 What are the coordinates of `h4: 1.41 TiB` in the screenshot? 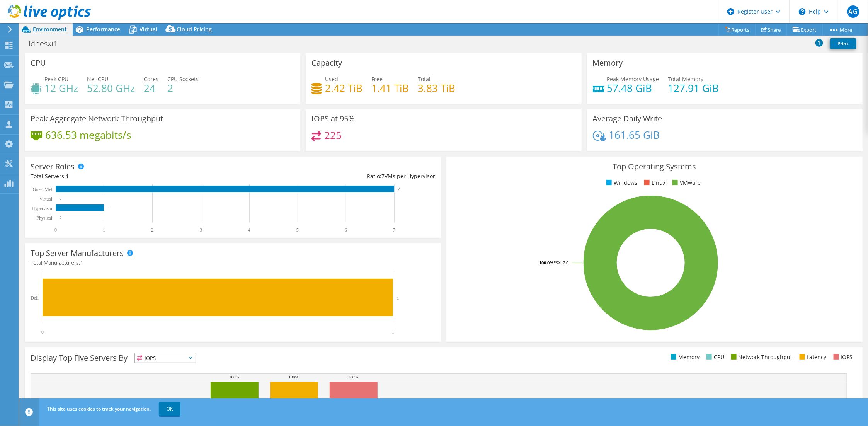 It's located at (390, 88).